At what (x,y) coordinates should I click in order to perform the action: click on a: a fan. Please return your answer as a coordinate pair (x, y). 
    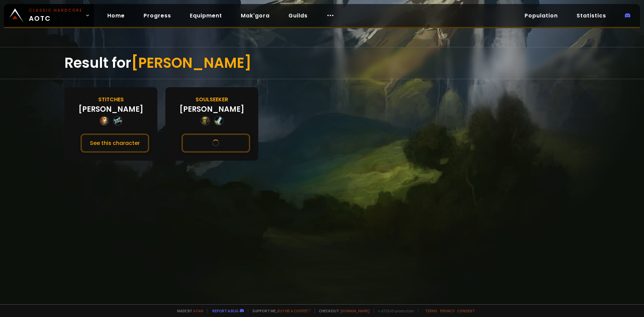
    Looking at the image, I should click on (198, 310).